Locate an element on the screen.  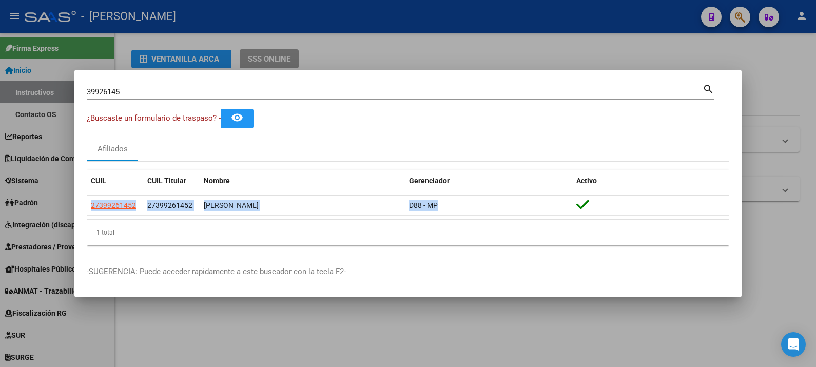
p: -SUGERENCIA: Puede acceder rapidamente a este buscador con la tecla F2- is located at coordinates (408, 272).